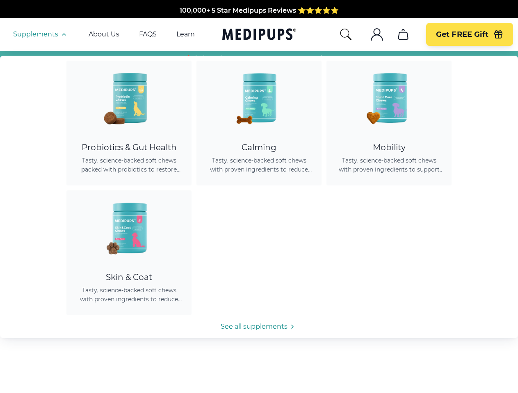  What do you see at coordinates (129, 98) in the screenshot?
I see `img: Probiotic Dog Chews - Medipups` at bounding box center [129, 98].